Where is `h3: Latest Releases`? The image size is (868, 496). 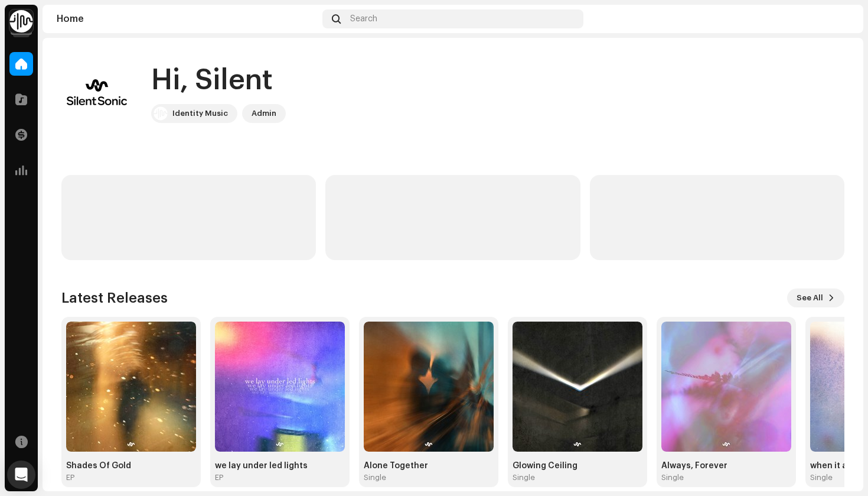
h3: Latest Releases is located at coordinates (115, 298).